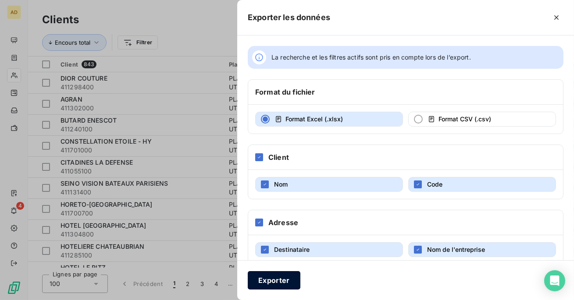 The height and width of the screenshot is (300, 574). What do you see at coordinates (329, 119) in the screenshot?
I see `button: Format Excel (.xlsx)` at bounding box center [329, 119].